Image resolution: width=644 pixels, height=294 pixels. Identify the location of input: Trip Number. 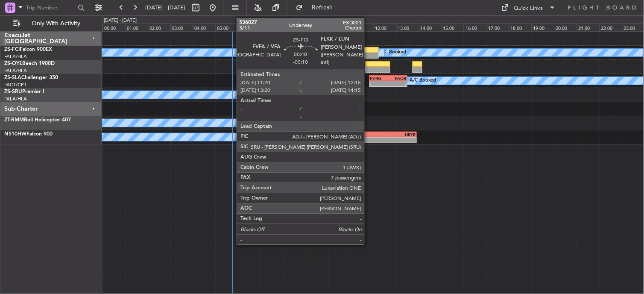
(50, 8).